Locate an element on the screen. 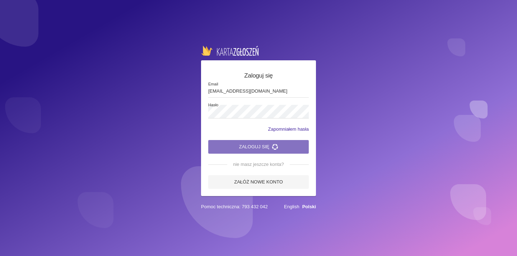 The height and width of the screenshot is (256, 517). img: logo-karta.png is located at coordinates (230, 51).